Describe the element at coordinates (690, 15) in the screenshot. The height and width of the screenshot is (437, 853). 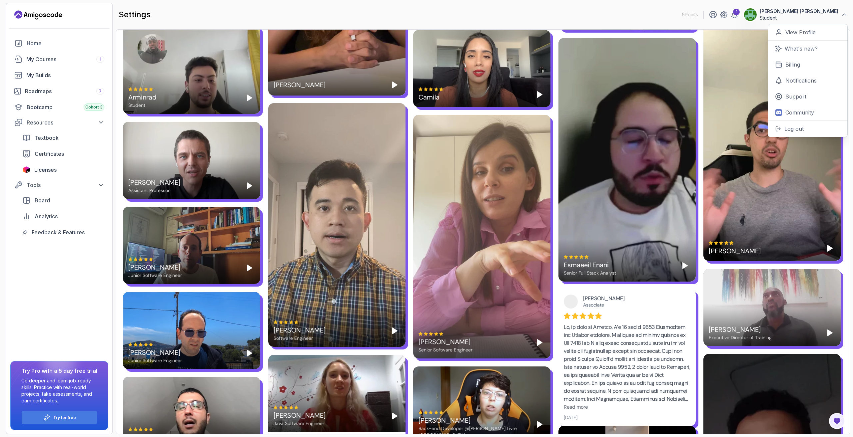
I see `p: 5 Points` at that location.